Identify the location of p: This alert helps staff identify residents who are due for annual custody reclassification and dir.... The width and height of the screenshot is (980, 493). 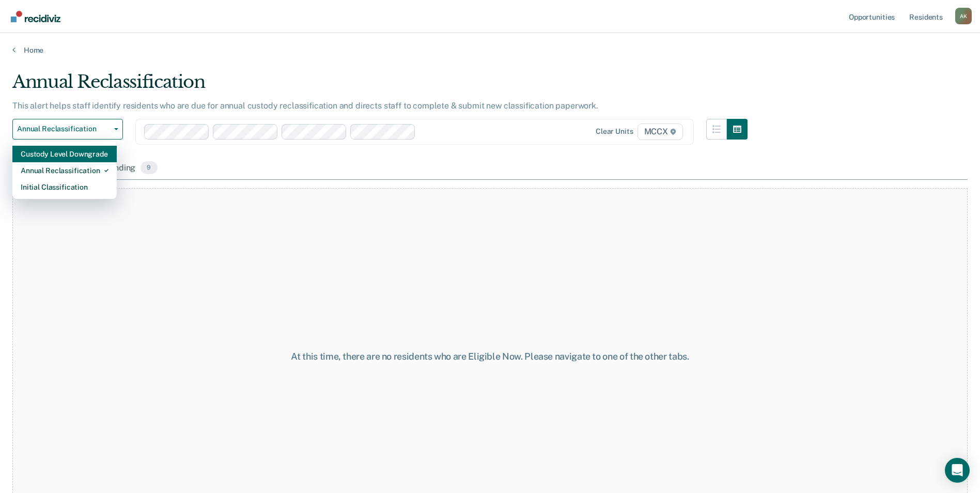
(305, 105).